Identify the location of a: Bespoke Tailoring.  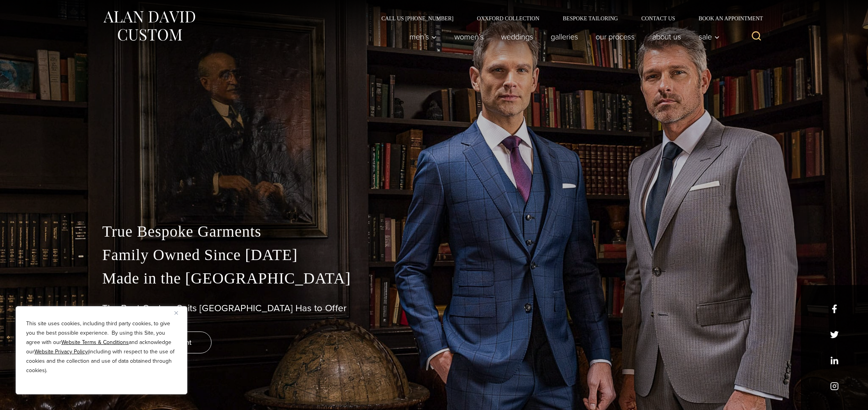
(590, 18).